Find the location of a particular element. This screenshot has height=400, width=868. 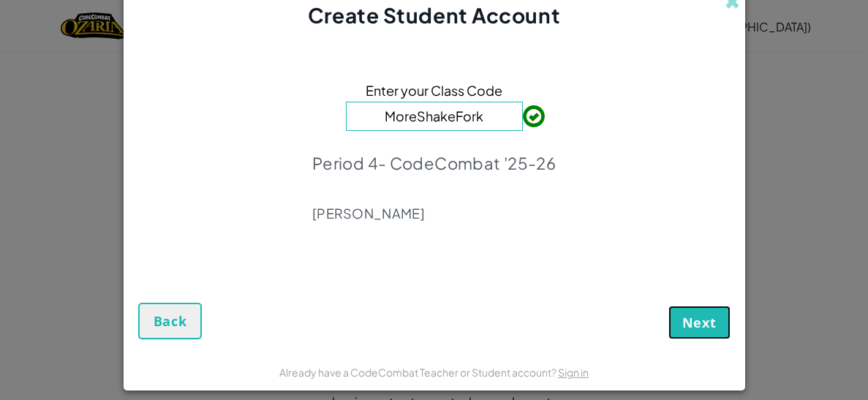

p: Period 4- CodeCombat '25-26 is located at coordinates (434, 163).